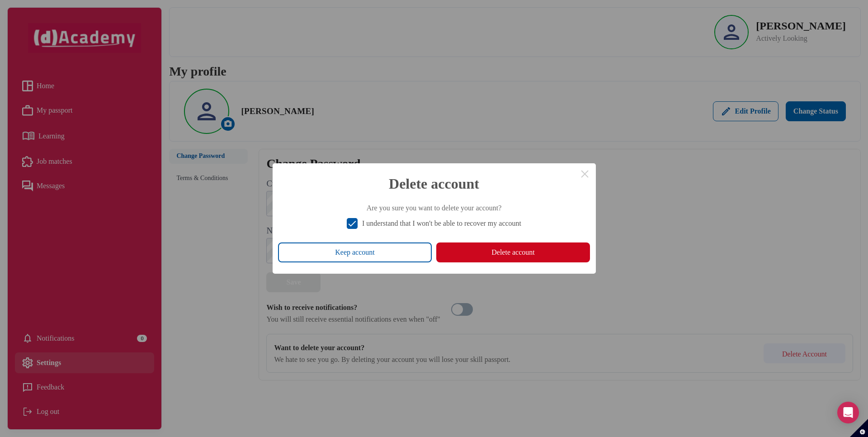 The width and height of the screenshot is (868, 437). What do you see at coordinates (433, 208) in the screenshot?
I see `p: Are you sure you want to delete your account?` at bounding box center [433, 208].